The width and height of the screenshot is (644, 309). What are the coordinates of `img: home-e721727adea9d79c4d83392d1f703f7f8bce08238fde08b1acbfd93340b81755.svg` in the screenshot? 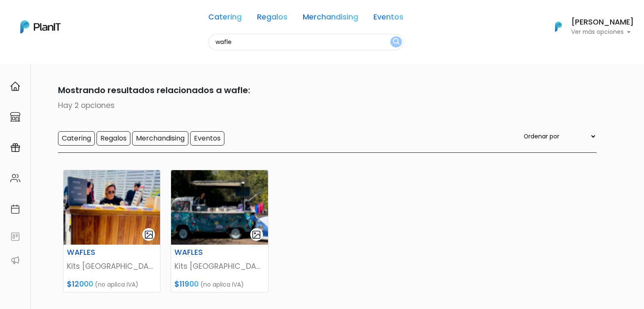 It's located at (15, 87).